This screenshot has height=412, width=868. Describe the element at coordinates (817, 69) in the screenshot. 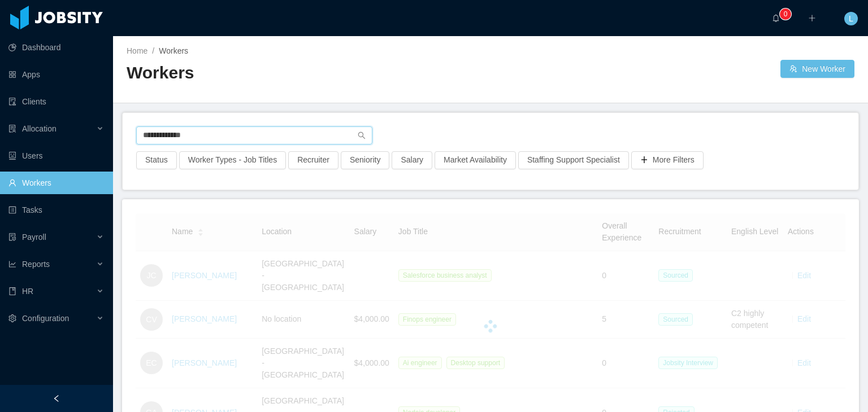

I see `button: icon: usergroup-addNew Worker` at that location.